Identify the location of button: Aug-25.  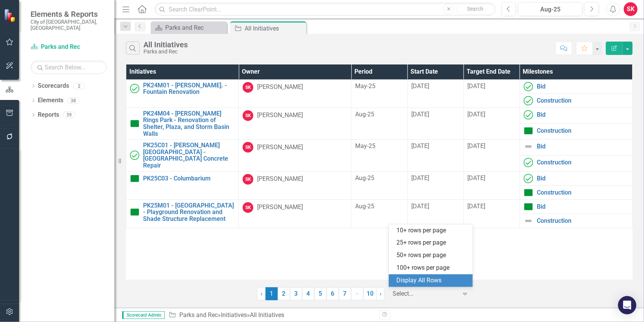
(550, 10).